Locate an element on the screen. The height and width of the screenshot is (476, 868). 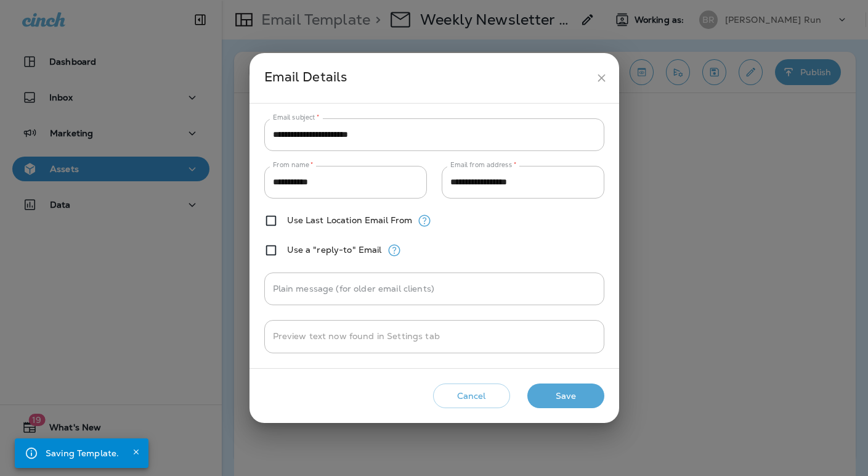
button: Close is located at coordinates (136, 451).